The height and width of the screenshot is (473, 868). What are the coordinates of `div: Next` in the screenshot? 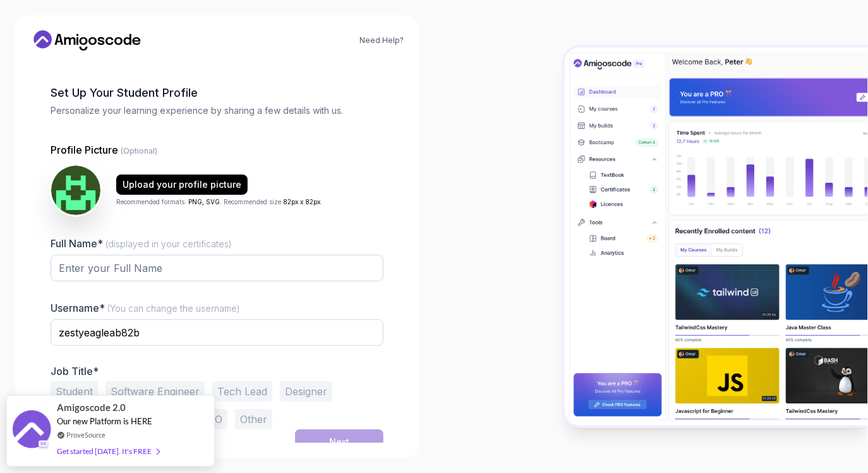 It's located at (339, 442).